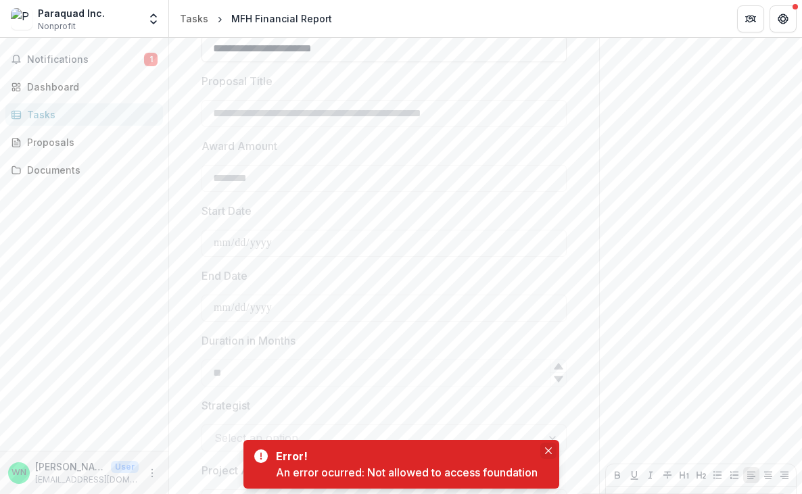 This screenshot has width=802, height=494. What do you see at coordinates (784, 475) in the screenshot?
I see `button: Align Right` at bounding box center [784, 475].